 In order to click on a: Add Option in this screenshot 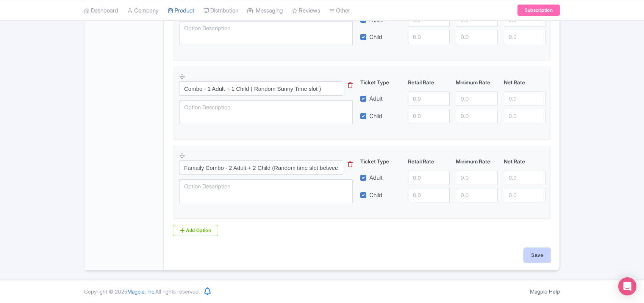, I will do `click(196, 231)`.